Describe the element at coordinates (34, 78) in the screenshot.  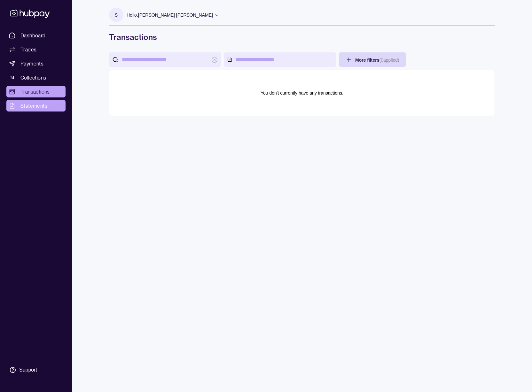
I see `span: Collections` at that location.